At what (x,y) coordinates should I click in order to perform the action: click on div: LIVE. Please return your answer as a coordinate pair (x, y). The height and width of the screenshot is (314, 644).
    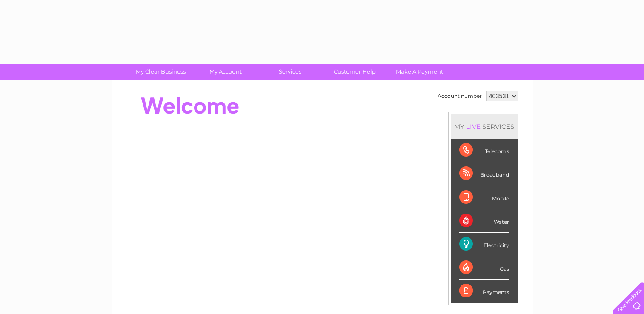
    Looking at the image, I should click on (473, 126).